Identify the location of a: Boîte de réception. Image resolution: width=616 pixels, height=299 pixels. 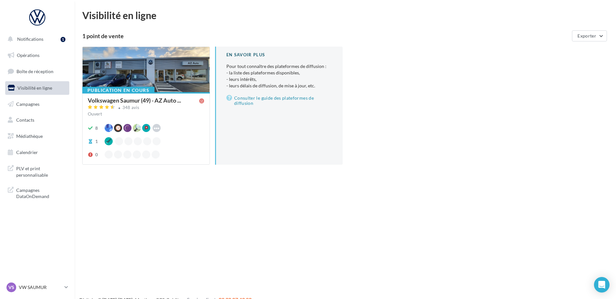
(37, 71).